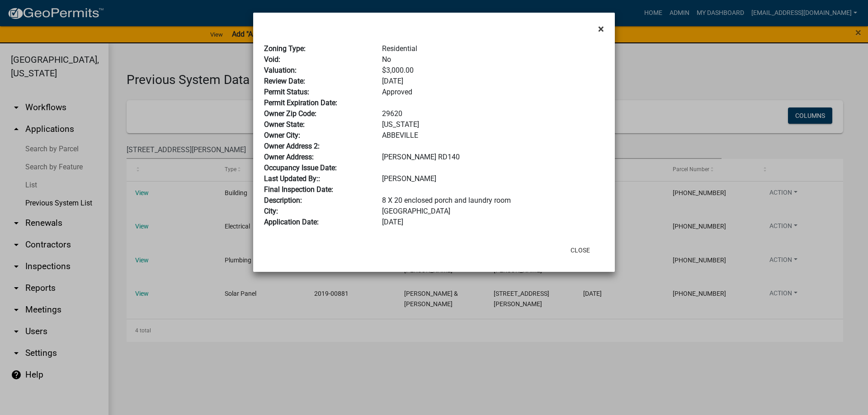 Image resolution: width=868 pixels, height=415 pixels. I want to click on b: Permit Expiration Date:, so click(301, 103).